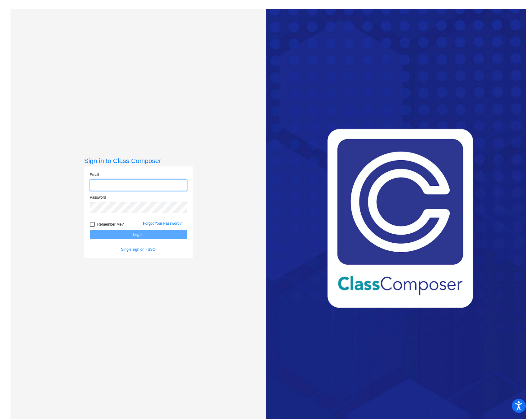 This screenshot has height=419, width=532. I want to click on span: Remember Me?, so click(111, 224).